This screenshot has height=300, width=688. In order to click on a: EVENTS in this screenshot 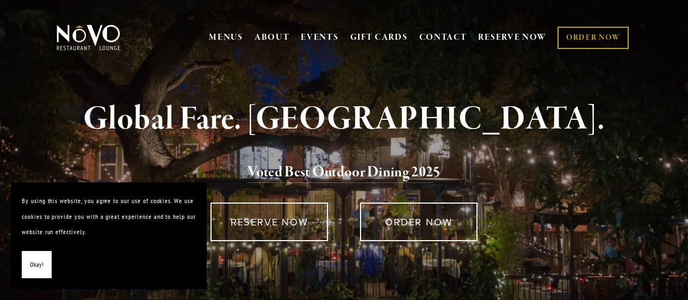, I will do `click(319, 38)`.